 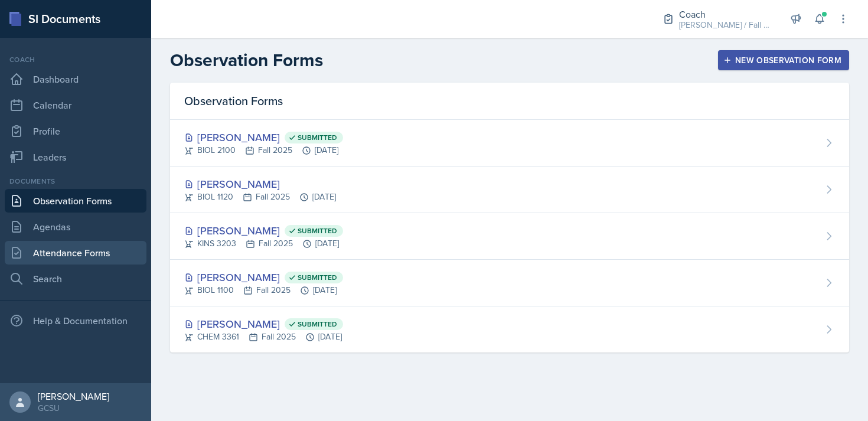 What do you see at coordinates (76, 201) in the screenshot?
I see `a: Observation Forms` at bounding box center [76, 201].